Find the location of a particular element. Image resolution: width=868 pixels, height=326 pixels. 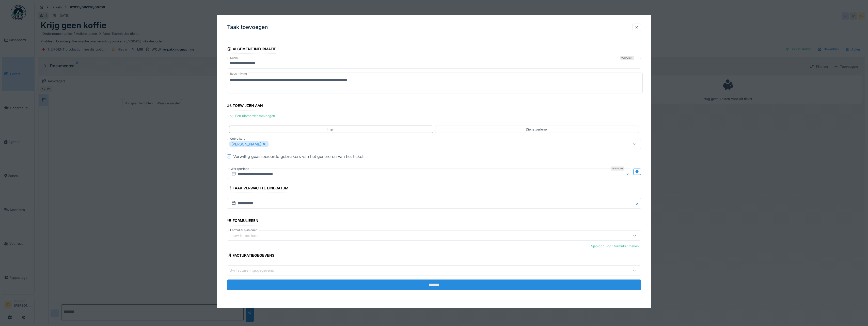

div: Sjabloon voor formulier maken is located at coordinates (612, 246).